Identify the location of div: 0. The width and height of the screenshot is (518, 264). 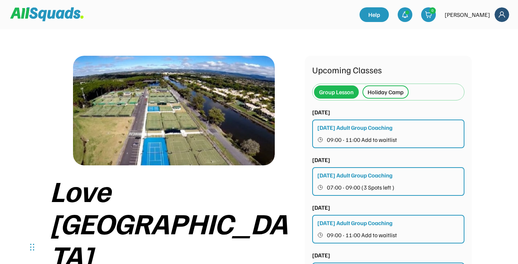
(433, 10).